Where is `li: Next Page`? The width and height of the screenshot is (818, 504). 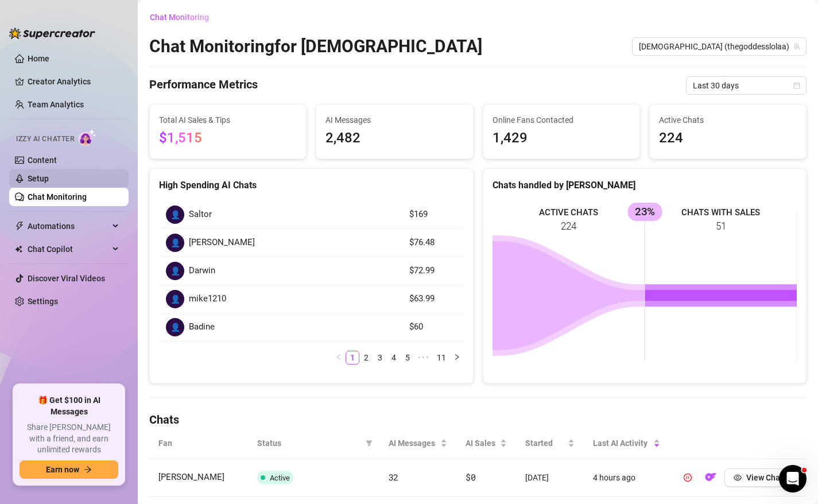
li: Next Page is located at coordinates (457, 358).